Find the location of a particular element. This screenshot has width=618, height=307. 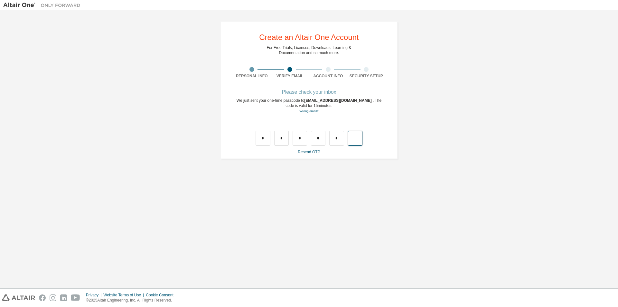

img: altair_logo.svg is located at coordinates (18, 297).